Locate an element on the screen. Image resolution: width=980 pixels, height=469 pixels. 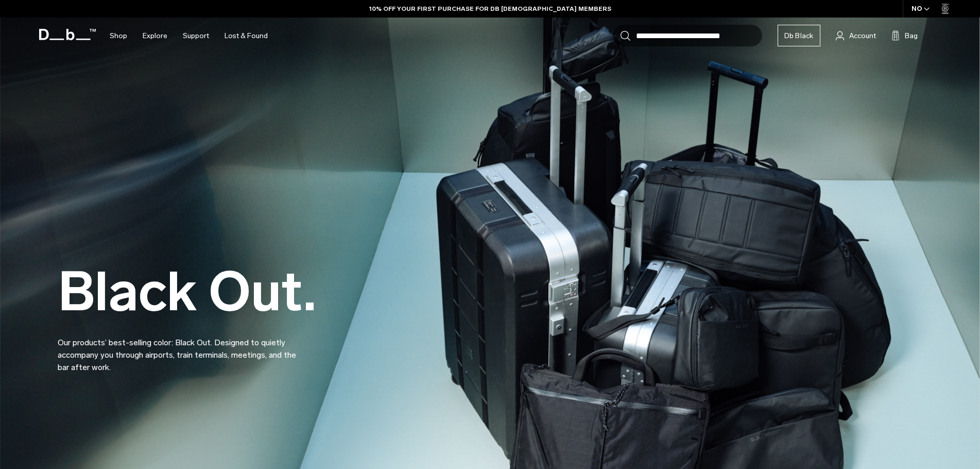
a: Support is located at coordinates (196, 36).